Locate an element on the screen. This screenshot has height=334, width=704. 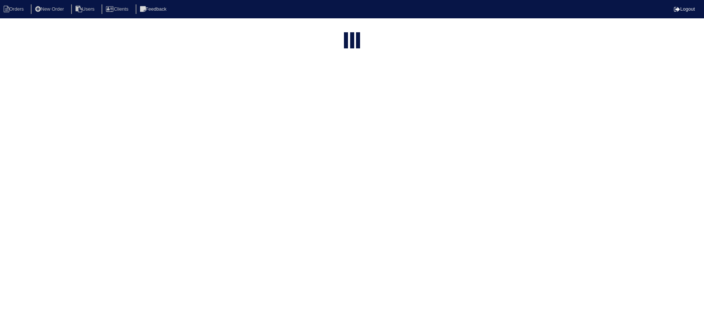
div: loading... is located at coordinates (352, 41).